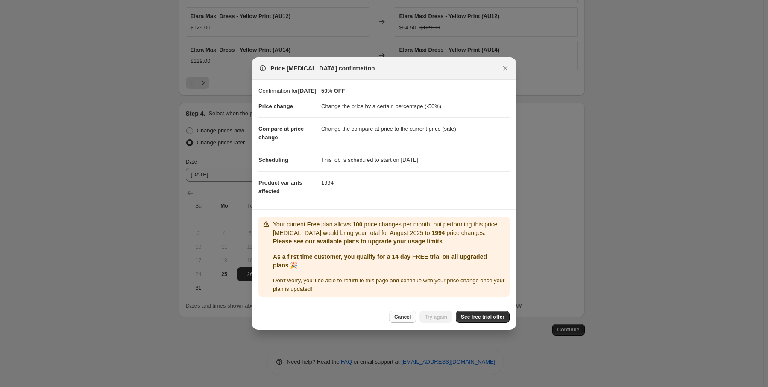 The width and height of the screenshot is (768, 387). Describe the element at coordinates (314, 224) in the screenshot. I see `b: Free` at that location.